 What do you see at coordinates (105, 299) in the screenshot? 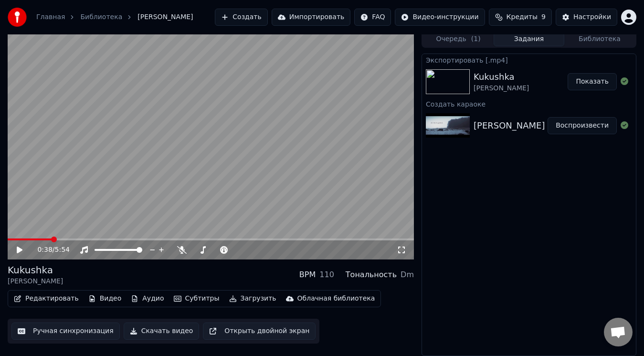
I see `button: Видео` at bounding box center [105, 299].